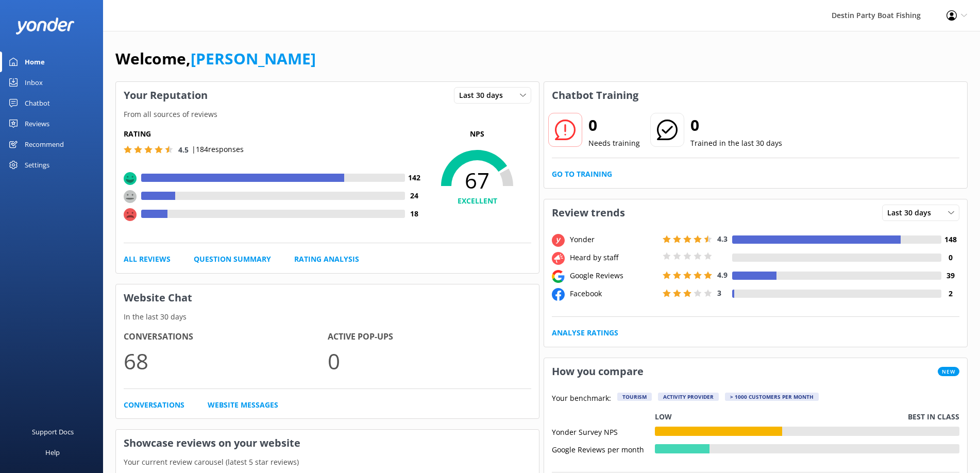  Describe the element at coordinates (477, 201) in the screenshot. I see `h4: EXCELLENT` at that location.